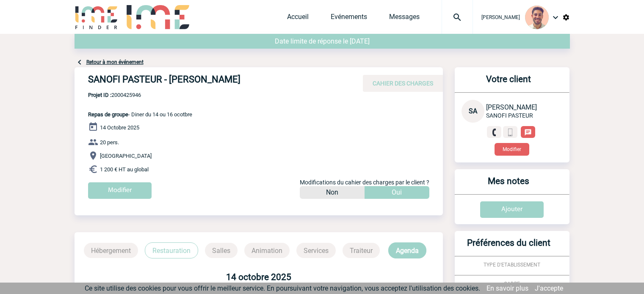 The height and width of the screenshot is (294, 644). What do you see at coordinates (124, 169) in the screenshot?
I see `span: 1 200 € HT au global` at bounding box center [124, 169].